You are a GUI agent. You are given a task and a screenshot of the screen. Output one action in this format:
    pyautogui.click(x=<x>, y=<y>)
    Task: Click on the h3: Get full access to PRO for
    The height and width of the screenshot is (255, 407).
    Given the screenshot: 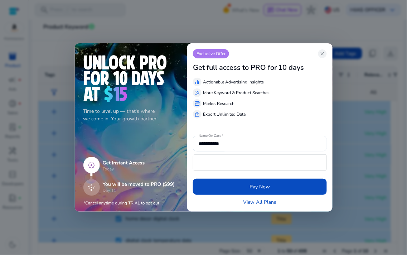 What is the action you would take?
    pyautogui.click(x=235, y=68)
    